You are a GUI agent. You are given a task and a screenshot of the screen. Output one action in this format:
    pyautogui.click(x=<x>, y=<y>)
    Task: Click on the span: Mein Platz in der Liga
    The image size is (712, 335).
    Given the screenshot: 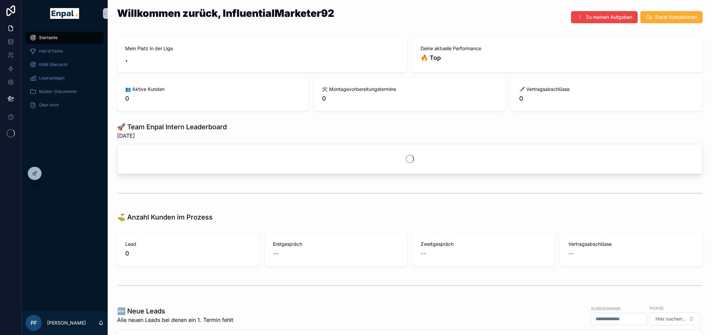 What is the action you would take?
    pyautogui.click(x=262, y=48)
    